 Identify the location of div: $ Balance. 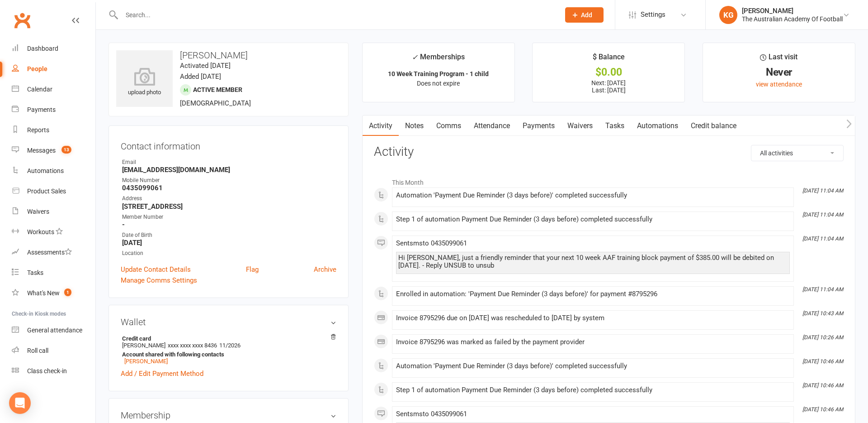
(609, 59).